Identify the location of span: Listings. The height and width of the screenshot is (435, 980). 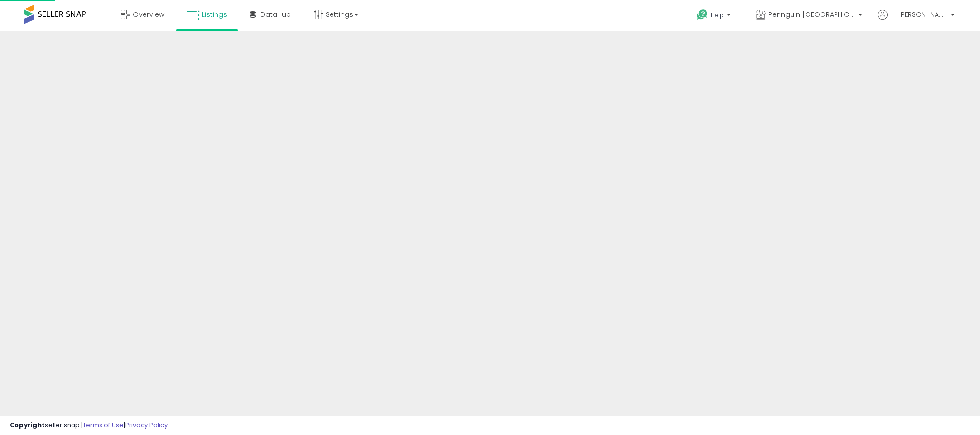
(215, 15).